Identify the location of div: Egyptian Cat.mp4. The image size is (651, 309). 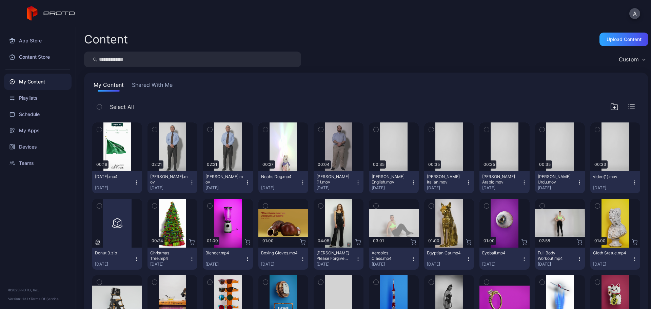
(445, 253).